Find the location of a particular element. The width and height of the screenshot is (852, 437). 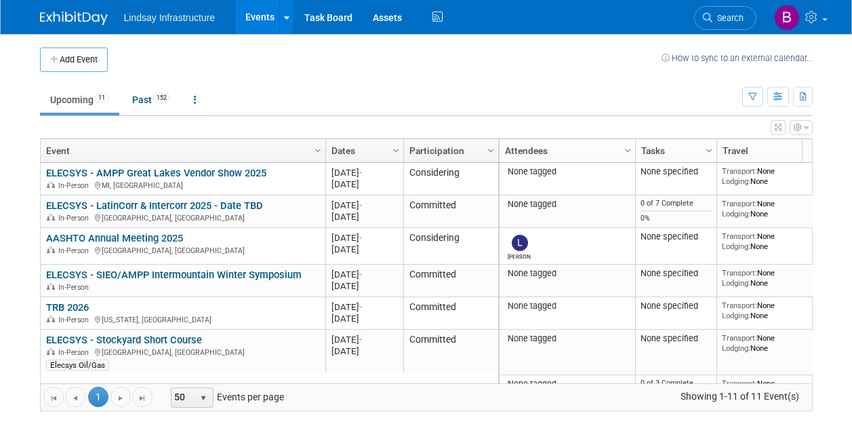

a: Go to the last page is located at coordinates (142, 397).